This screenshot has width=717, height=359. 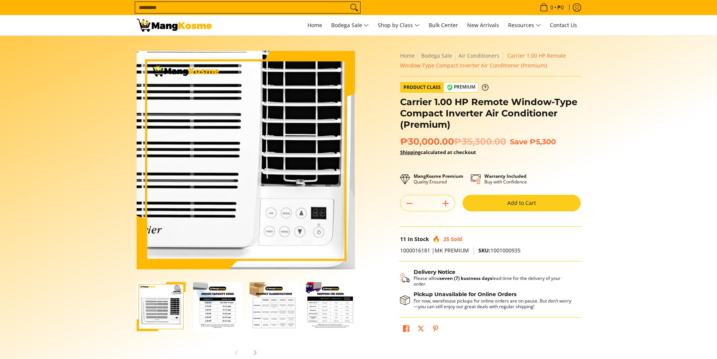 I want to click on button: Shipping & Delivery, so click(x=487, y=278).